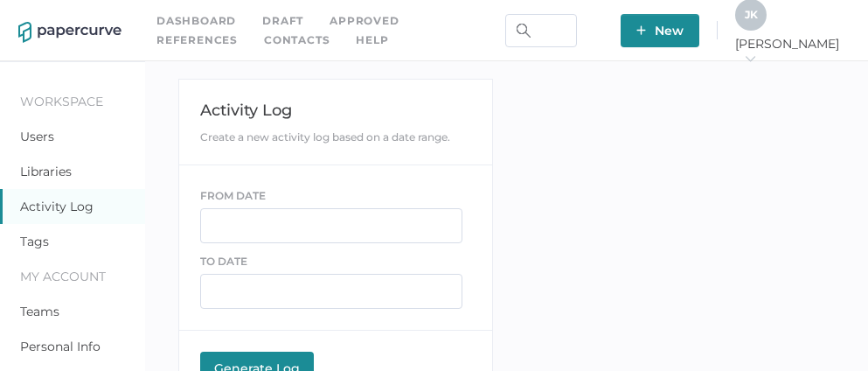 The width and height of the screenshot is (868, 371). What do you see at coordinates (36, 136) in the screenshot?
I see `a: Users` at bounding box center [36, 136].